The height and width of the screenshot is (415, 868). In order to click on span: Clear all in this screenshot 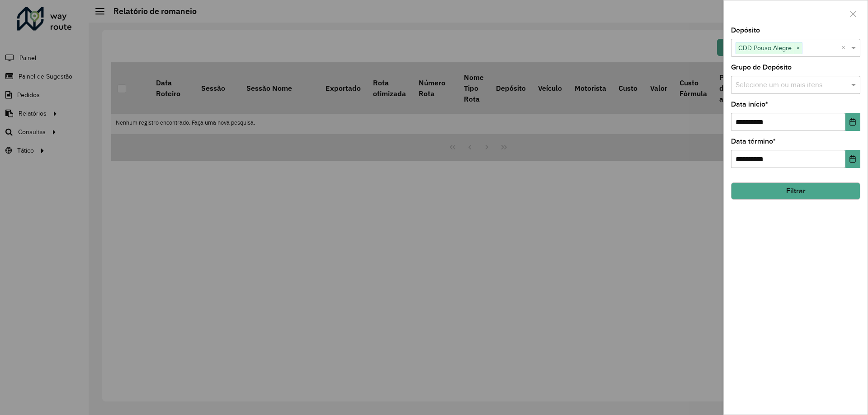, I will do `click(845, 48)`.